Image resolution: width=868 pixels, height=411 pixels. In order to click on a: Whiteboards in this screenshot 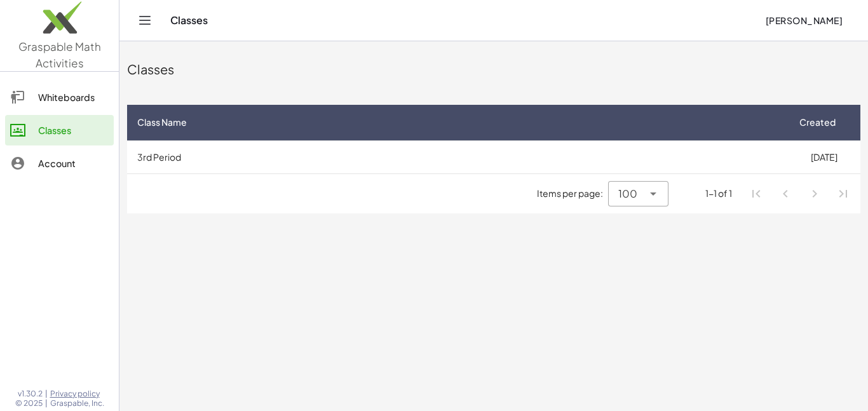, I will do `click(59, 97)`.